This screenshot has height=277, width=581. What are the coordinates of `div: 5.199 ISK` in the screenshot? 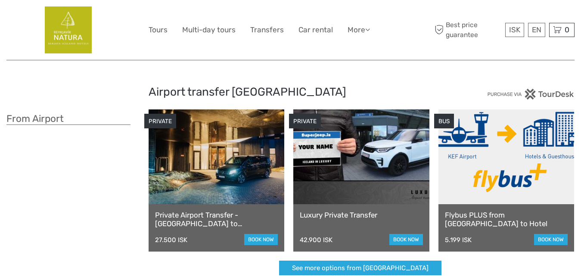 It's located at (458, 240).